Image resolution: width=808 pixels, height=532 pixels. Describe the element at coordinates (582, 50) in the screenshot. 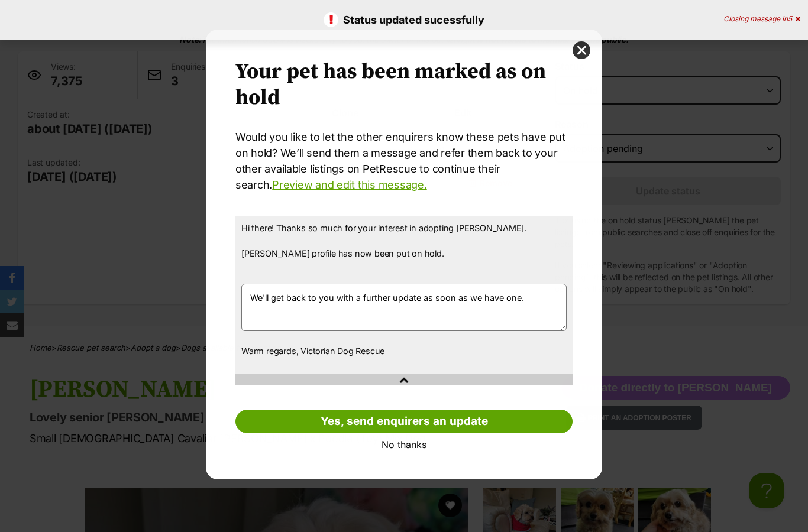

I see `button: close` at that location.